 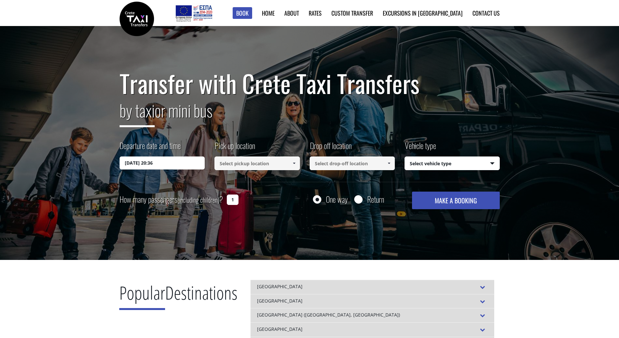 I want to click on label: Vehicle type, so click(x=420, y=148).